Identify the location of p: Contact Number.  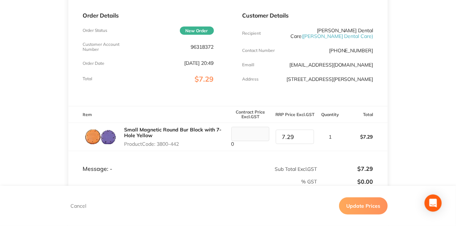
(259, 50).